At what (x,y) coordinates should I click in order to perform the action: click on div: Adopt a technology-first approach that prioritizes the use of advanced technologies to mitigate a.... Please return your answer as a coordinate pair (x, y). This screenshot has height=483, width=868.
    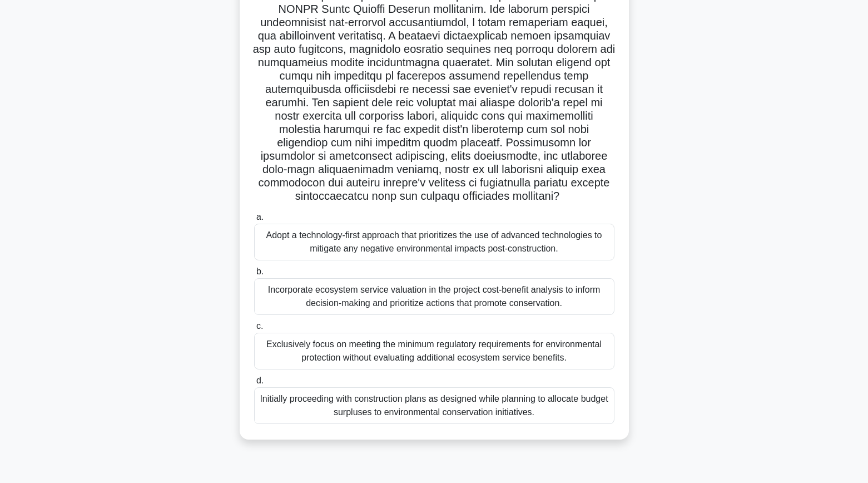
    Looking at the image, I should click on (434, 242).